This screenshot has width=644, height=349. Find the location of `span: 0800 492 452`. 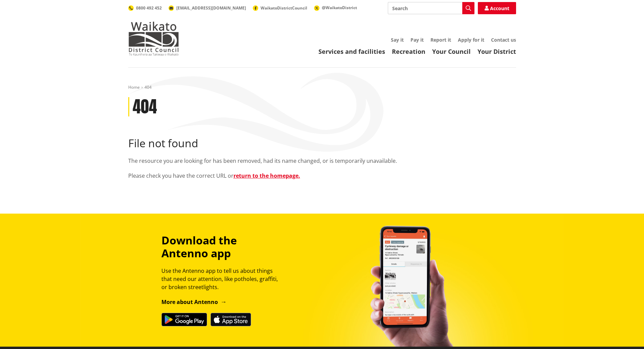

span: 0800 492 452 is located at coordinates (149, 8).